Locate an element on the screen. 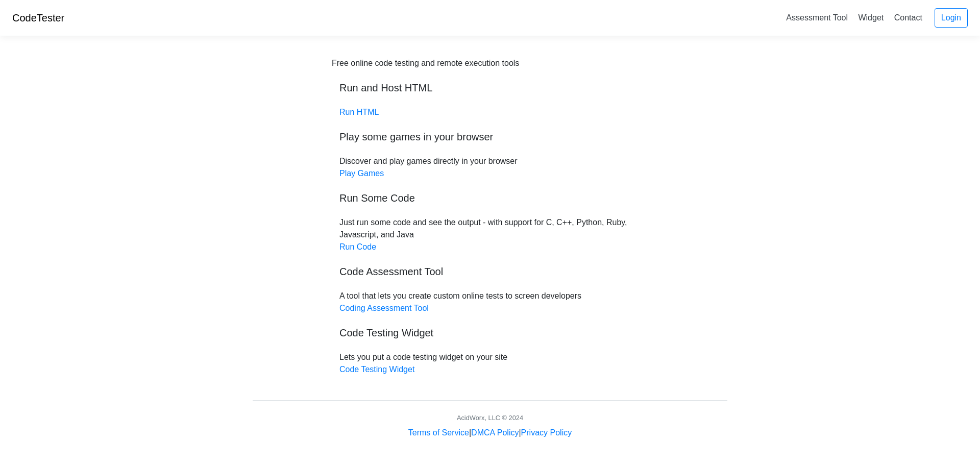  a: Login is located at coordinates (951, 18).